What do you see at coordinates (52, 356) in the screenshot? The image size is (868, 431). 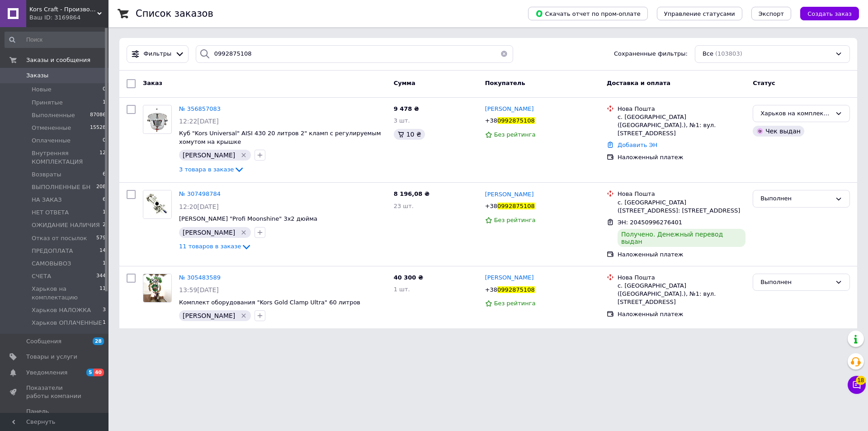 I see `span: Товары и услуги` at bounding box center [52, 356].